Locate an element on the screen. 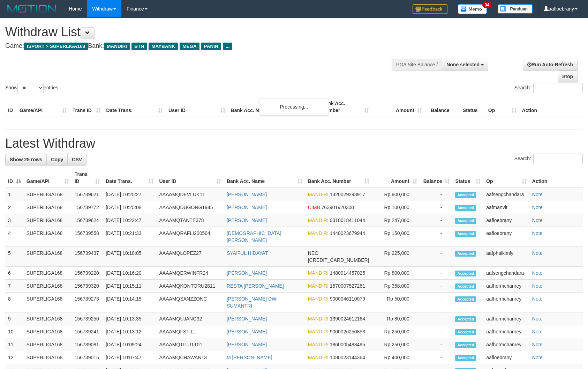 The image size is (588, 369). th: Bank Acc. Number is located at coordinates (346, 107).